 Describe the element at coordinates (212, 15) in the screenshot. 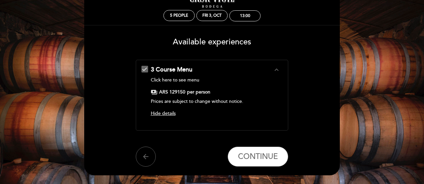

I see `div: Fri 3, Oct` at that location.